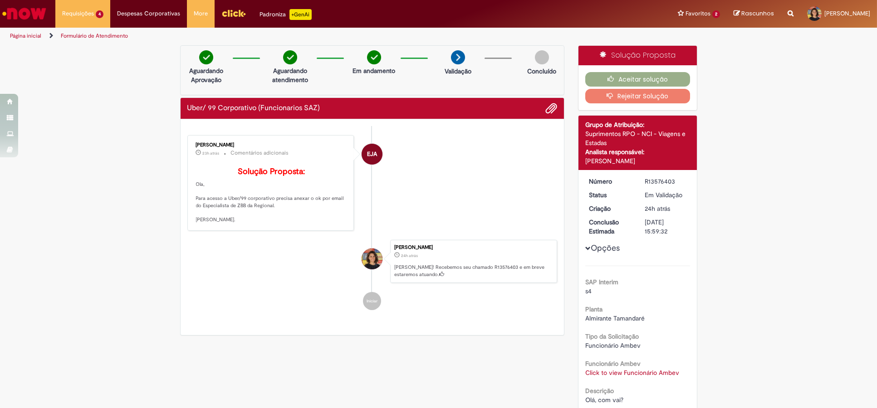  What do you see at coordinates (285, 15) in the screenshot?
I see `div: Padroniza` at bounding box center [285, 15].